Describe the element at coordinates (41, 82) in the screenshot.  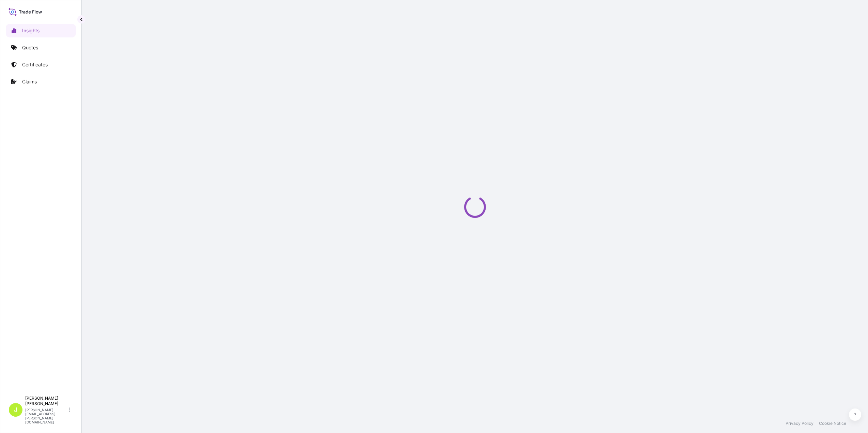
I see `a: Claims` at that location.